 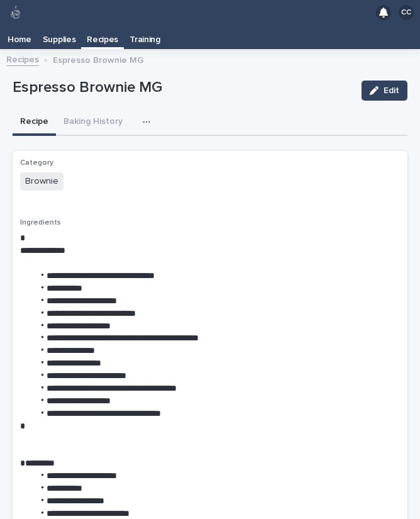 I want to click on button: Baking History, so click(x=93, y=123).